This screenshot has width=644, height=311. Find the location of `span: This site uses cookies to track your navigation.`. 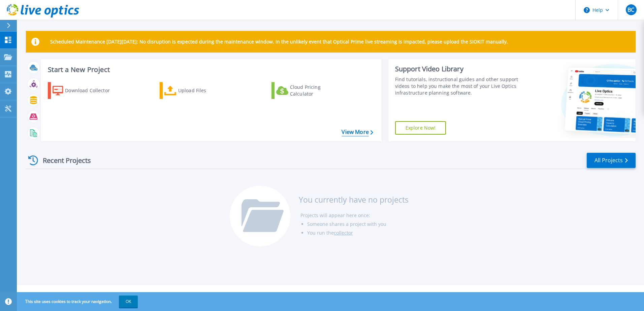

span: This site uses cookies to track your navigation. is located at coordinates (78, 301).